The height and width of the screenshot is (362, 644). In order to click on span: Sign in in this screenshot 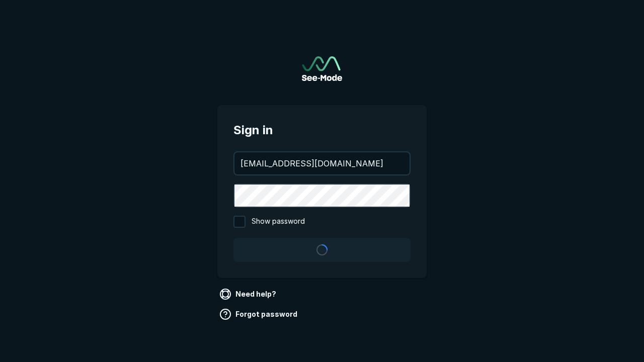, I will do `click(322, 130)`.